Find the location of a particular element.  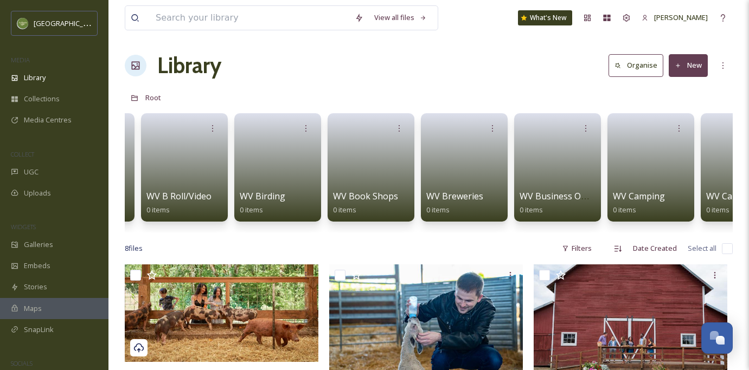

div: View all files is located at coordinates (400, 17).